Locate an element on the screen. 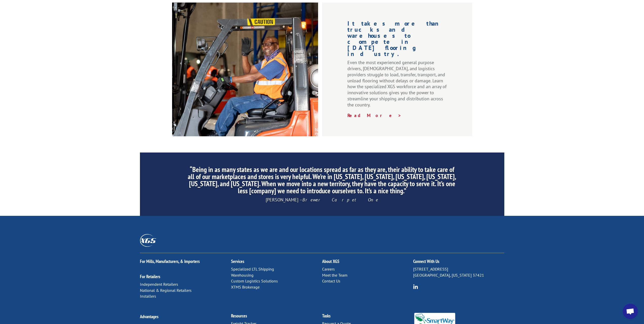 This screenshot has height=324, width=644. a: XTMS Brokerage is located at coordinates (245, 287).